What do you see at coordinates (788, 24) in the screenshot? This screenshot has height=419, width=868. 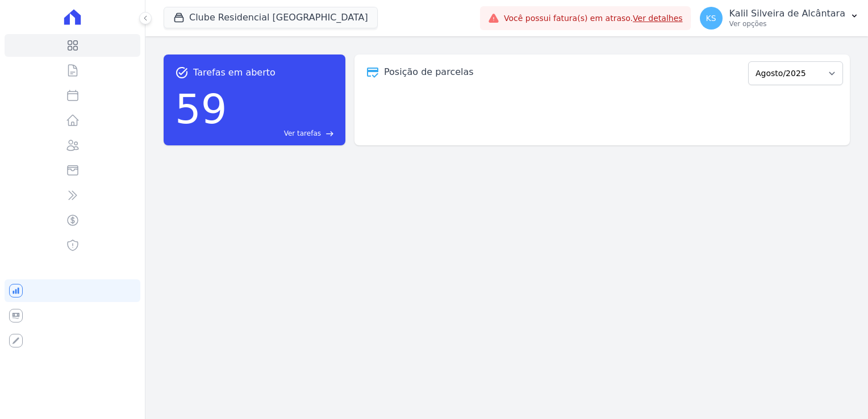 I see `p: Ver opções` at bounding box center [788, 24].